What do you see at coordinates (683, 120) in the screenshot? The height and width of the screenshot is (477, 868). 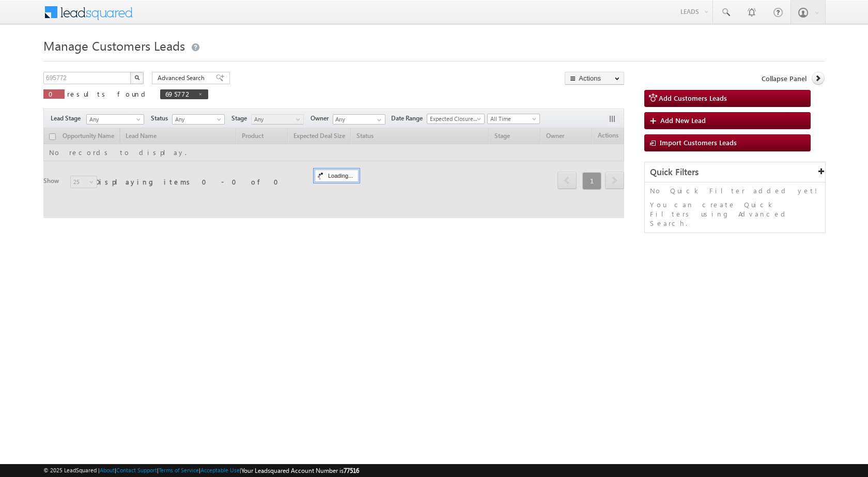 I see `span: Add New Lead` at bounding box center [683, 120].